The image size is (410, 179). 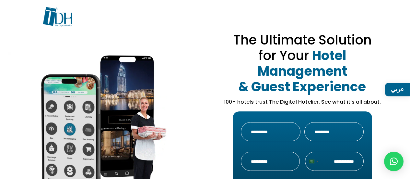 I want to click on strong: Hotel Management & Guest Experience, so click(x=302, y=71).